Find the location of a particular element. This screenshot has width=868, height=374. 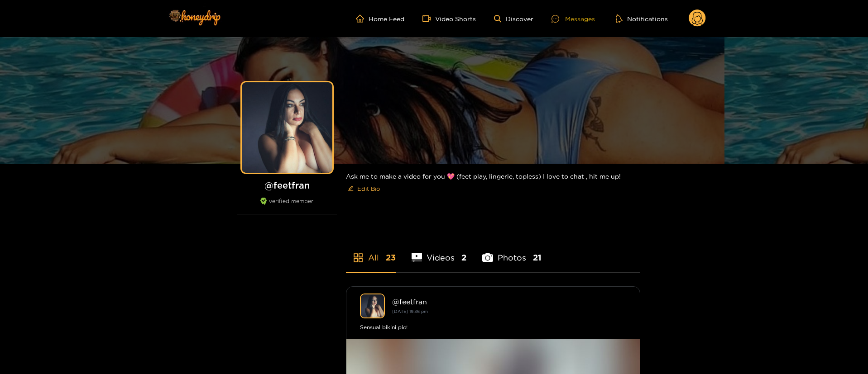

span: 21 is located at coordinates (537, 258).